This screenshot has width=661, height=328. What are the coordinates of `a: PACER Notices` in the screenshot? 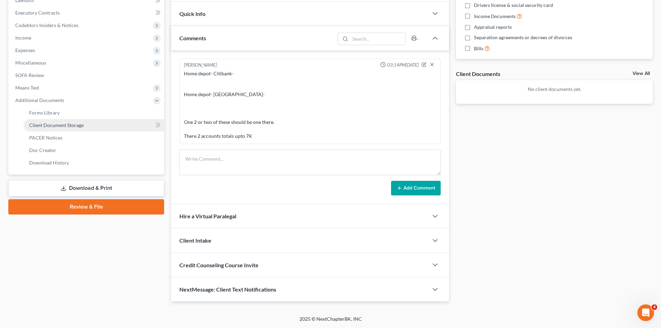 It's located at (94, 138).